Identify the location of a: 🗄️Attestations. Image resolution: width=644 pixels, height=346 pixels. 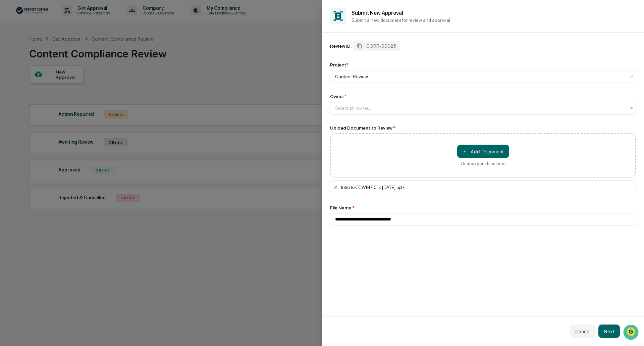
(66, 88).